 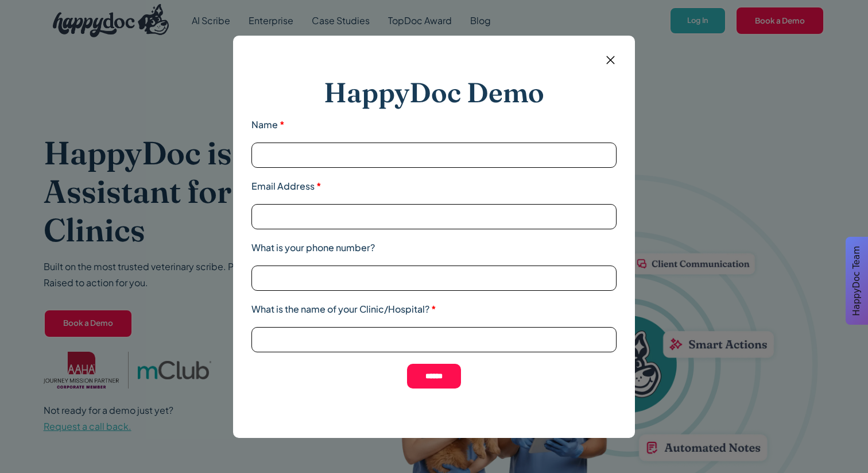 What do you see at coordinates (434, 232) in the screenshot?
I see `form: Email form 2` at bounding box center [434, 232].